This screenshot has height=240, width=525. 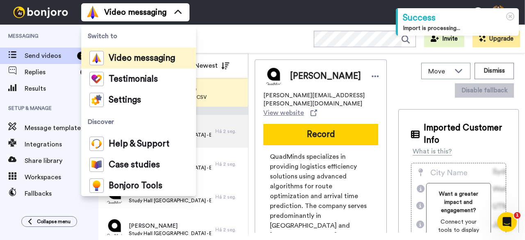 I want to click on a: Help & Support, so click(x=139, y=144).